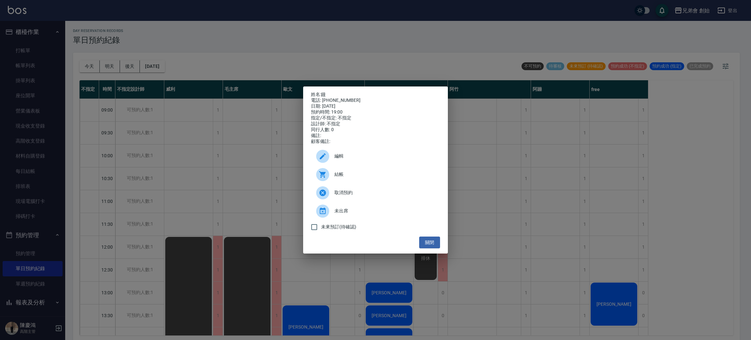 Image resolution: width=751 pixels, height=340 pixels. What do you see at coordinates (375, 141) in the screenshot?
I see `div: 顧客備註:` at bounding box center [375, 141].